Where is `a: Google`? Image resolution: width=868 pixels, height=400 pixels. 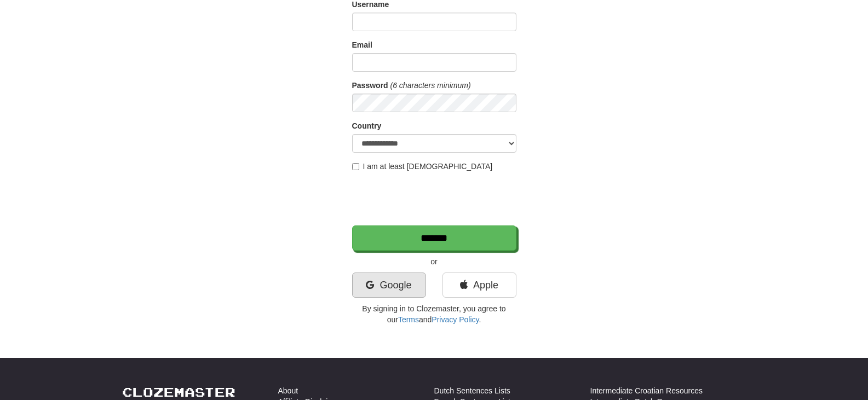
a: Google is located at coordinates (389, 285).